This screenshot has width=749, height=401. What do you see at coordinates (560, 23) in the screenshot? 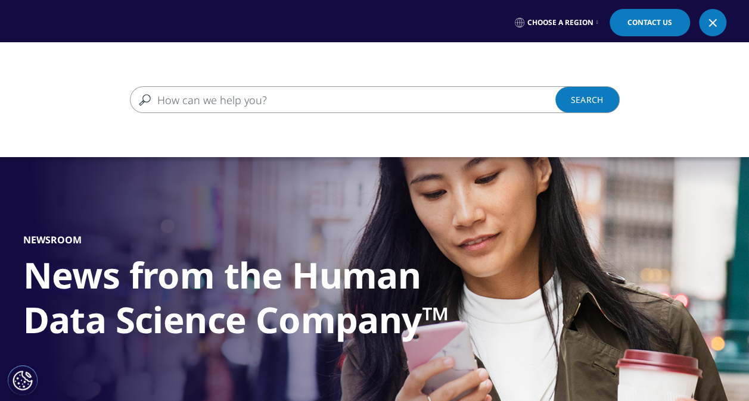
I see `span: Choose a Region` at bounding box center [560, 23].